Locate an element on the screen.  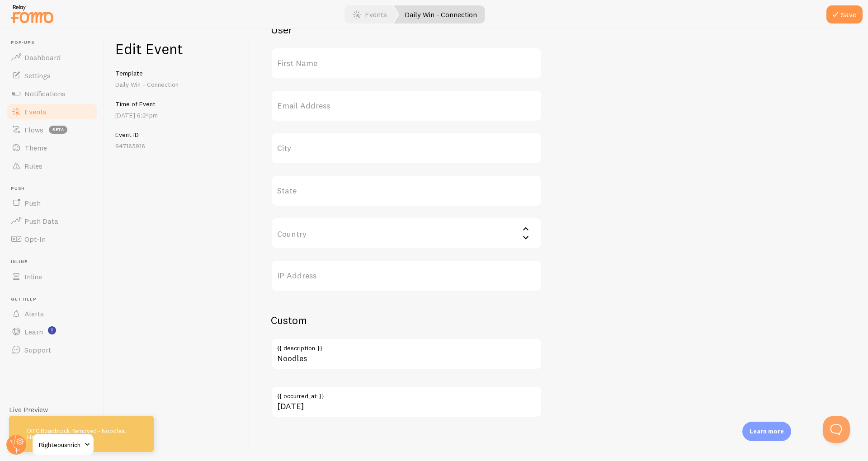
a: Learn is located at coordinates (52, 332).